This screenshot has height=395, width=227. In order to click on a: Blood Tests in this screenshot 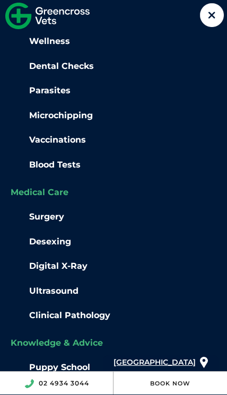, I will do `click(55, 164)`.